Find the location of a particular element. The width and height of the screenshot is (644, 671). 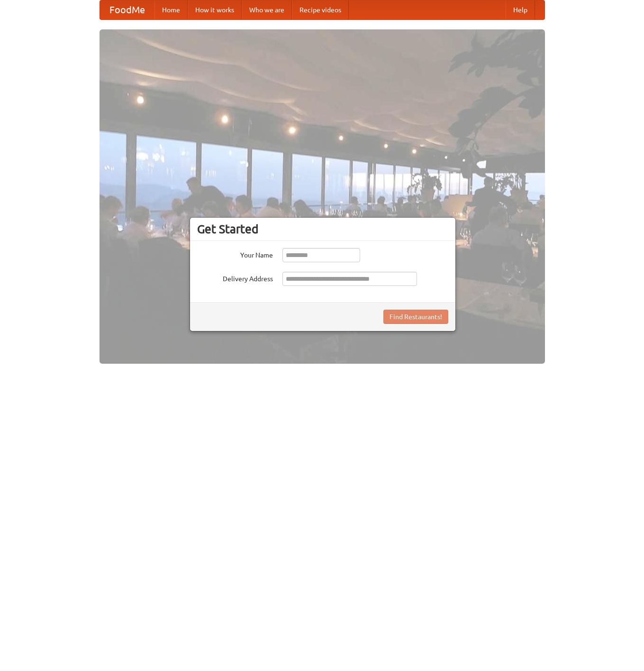

a: Recipe videos is located at coordinates (320, 10).